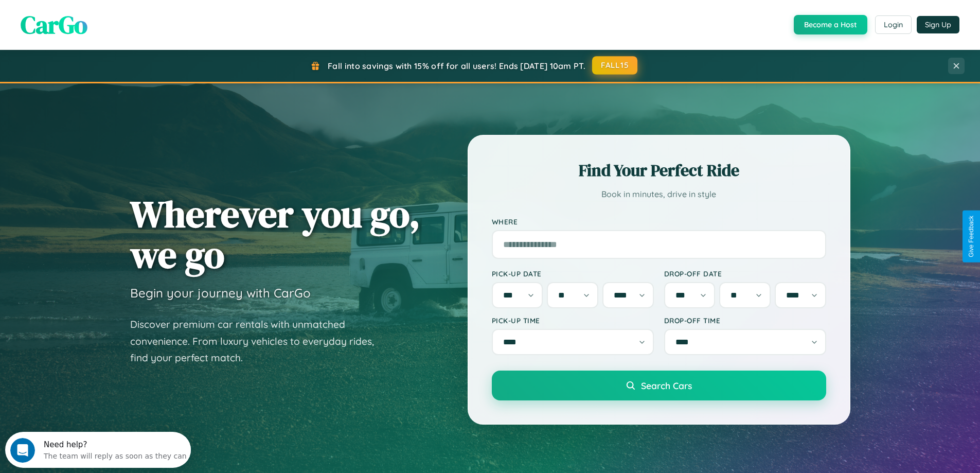  What do you see at coordinates (938, 25) in the screenshot?
I see `button: Sign Up` at bounding box center [938, 25].